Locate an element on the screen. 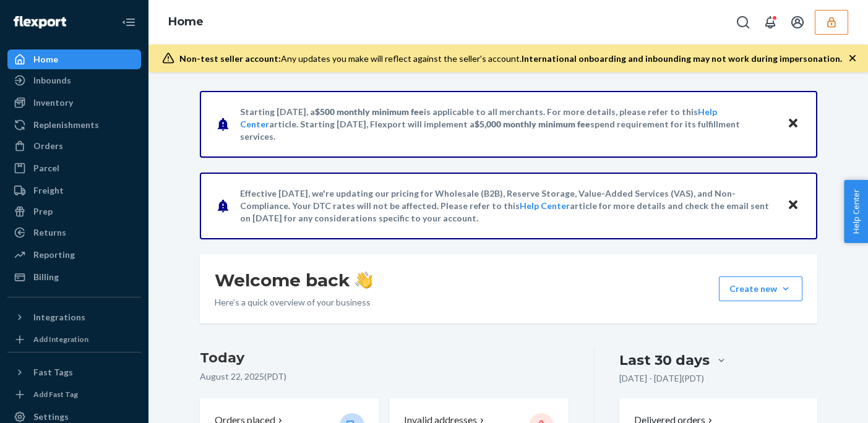 The height and width of the screenshot is (423, 868). div: Returns is located at coordinates (50, 233).